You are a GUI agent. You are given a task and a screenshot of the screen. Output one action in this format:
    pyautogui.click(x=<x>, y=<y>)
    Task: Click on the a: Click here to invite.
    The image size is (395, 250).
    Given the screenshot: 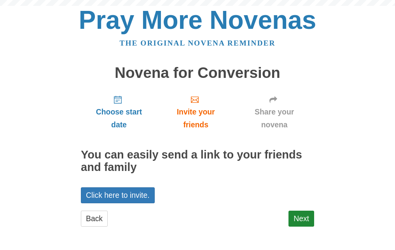 What is the action you would take?
    pyautogui.click(x=118, y=195)
    